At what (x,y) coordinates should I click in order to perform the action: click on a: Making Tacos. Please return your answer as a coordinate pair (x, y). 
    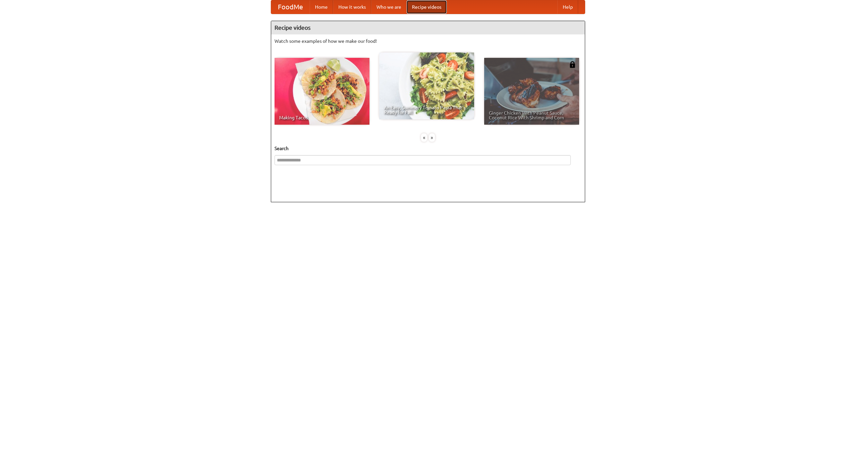
    Looking at the image, I should click on (322, 91).